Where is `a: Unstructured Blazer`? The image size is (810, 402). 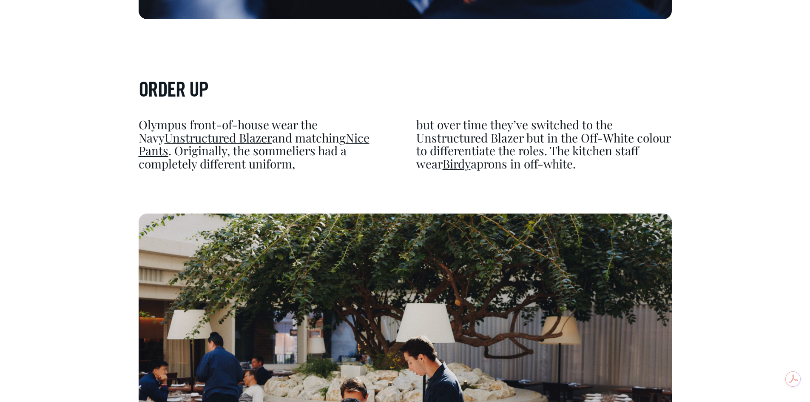 a: Unstructured Blazer is located at coordinates (218, 137).